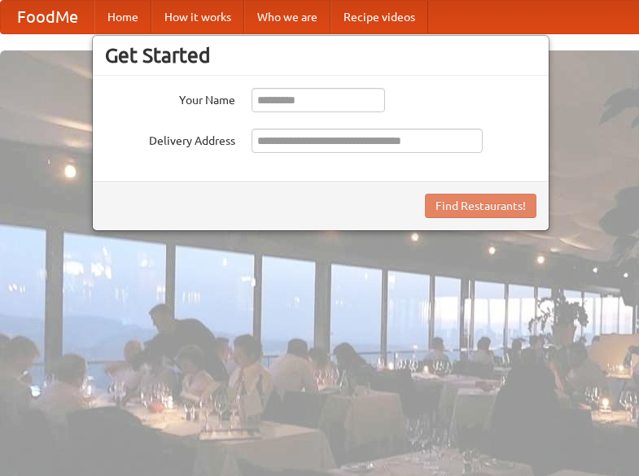 This screenshot has width=639, height=476. What do you see at coordinates (198, 17) in the screenshot?
I see `a: How it works` at bounding box center [198, 17].